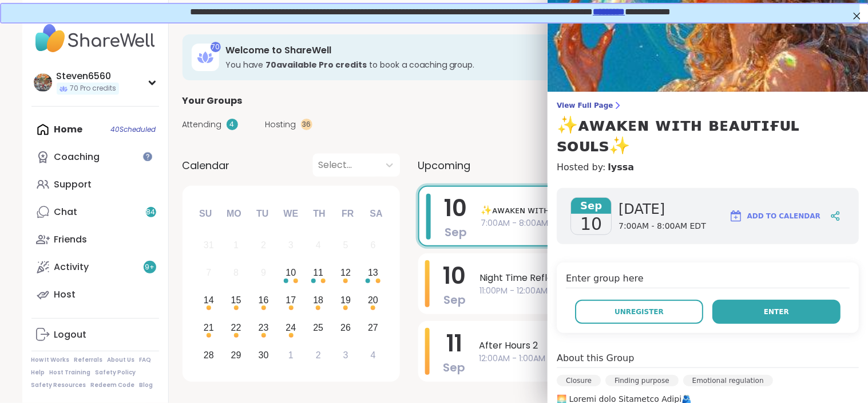  What do you see at coordinates (95, 240) in the screenshot?
I see `a: Friends` at bounding box center [95, 240].